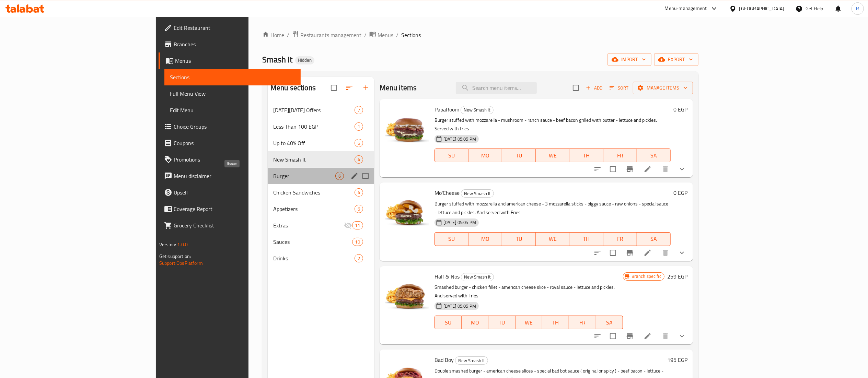  I want to click on span: Coupons, so click(235, 143).